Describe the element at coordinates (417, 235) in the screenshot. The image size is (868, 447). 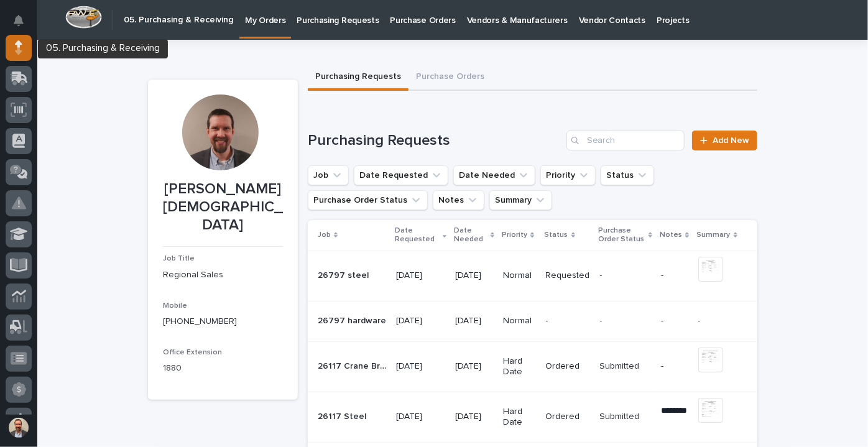
I see `p: Date Requested` at that location.